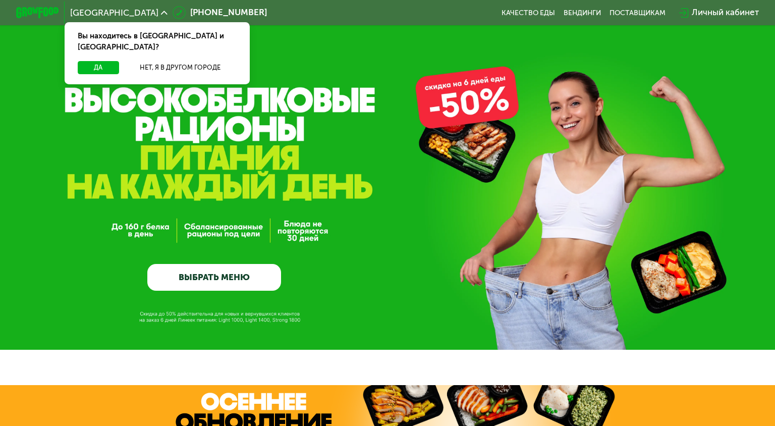 The image size is (775, 426). What do you see at coordinates (638, 13) in the screenshot?
I see `div: поставщикам` at bounding box center [638, 13].